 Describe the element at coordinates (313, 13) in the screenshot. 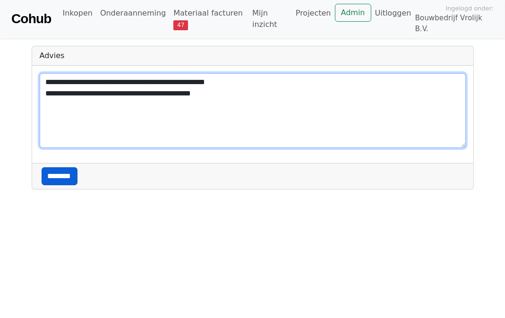

I see `a: Projecten` at that location.